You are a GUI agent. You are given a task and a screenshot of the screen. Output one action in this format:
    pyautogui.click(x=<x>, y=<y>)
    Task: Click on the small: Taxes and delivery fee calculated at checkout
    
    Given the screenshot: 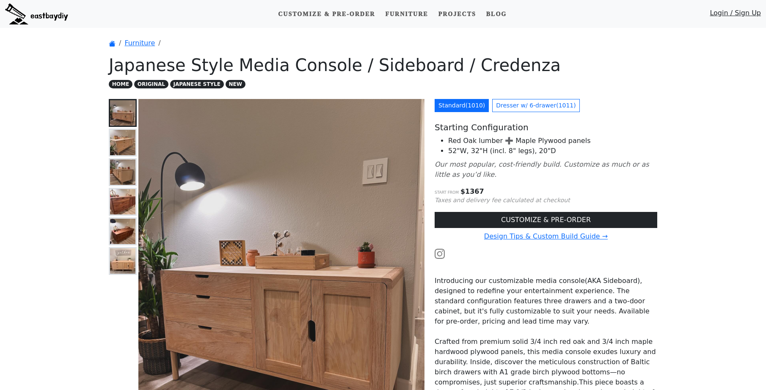 What is the action you would take?
    pyautogui.click(x=502, y=200)
    